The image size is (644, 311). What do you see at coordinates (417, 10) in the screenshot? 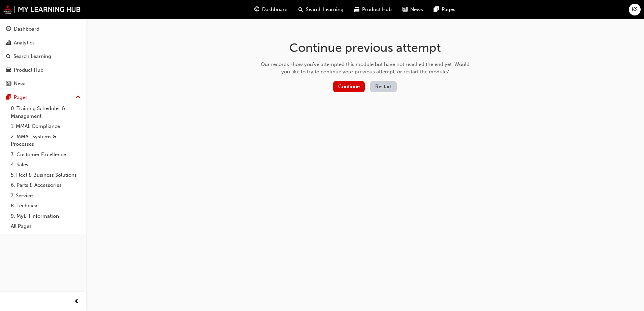
I see `span: News` at bounding box center [417, 10].